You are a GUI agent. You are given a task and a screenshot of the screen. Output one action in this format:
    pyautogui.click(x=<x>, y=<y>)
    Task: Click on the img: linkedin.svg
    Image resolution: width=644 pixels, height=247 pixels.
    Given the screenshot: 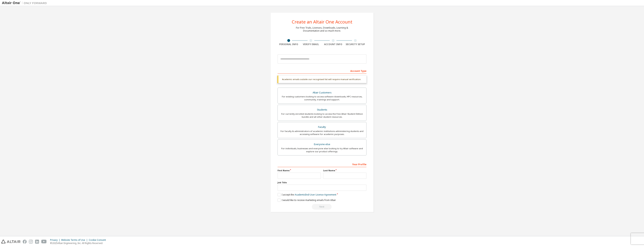 What is the action you would take?
    pyautogui.click(x=37, y=241)
    